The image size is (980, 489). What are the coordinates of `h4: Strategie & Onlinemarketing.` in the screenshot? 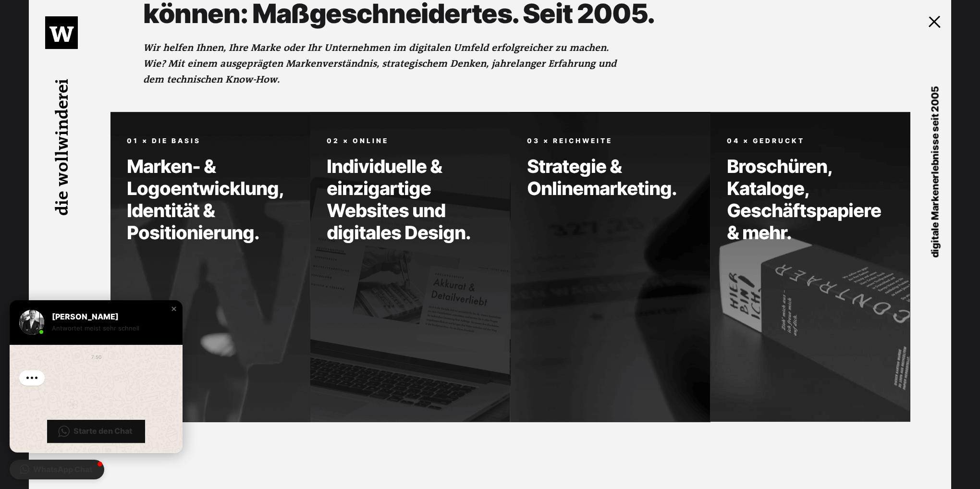 It's located at (610, 178).